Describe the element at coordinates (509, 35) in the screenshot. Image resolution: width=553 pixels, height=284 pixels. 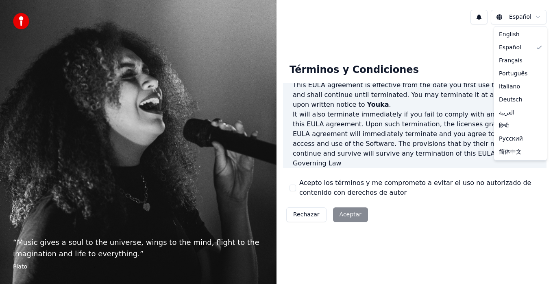
I see `span: English` at that location.